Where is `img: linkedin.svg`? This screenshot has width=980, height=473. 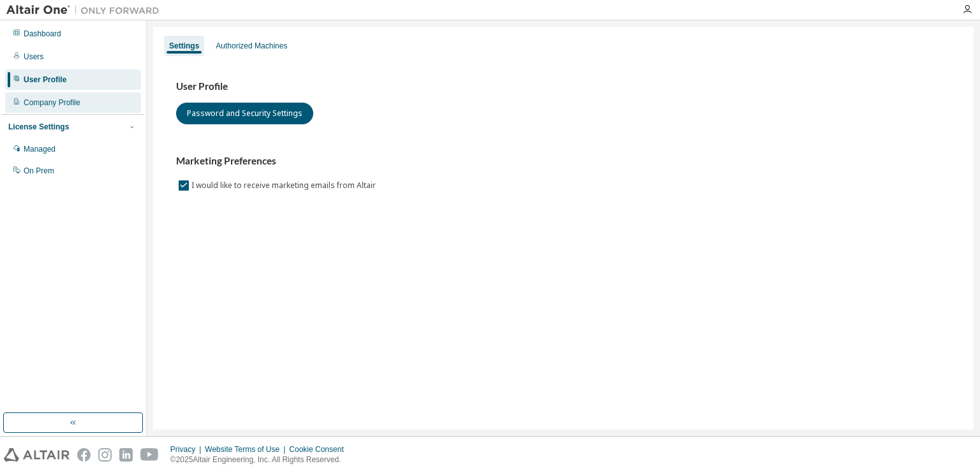
img: linkedin.svg is located at coordinates (125, 454).